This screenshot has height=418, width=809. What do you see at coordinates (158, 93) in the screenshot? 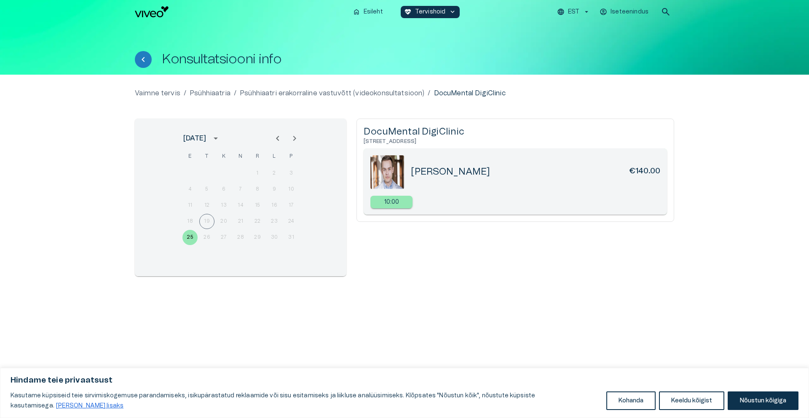
I see `a: Vaimne tervis` at bounding box center [158, 93].